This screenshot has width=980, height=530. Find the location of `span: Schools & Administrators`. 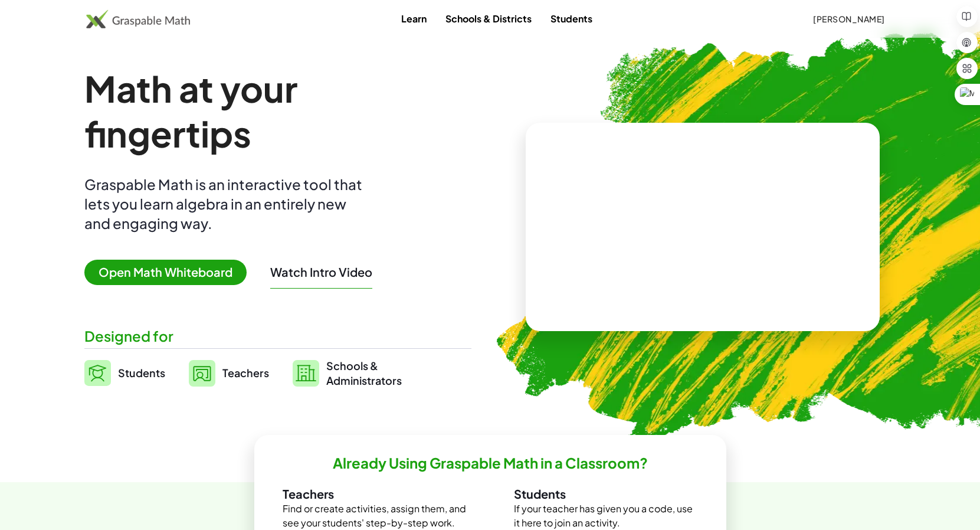

span: Schools & Administrators is located at coordinates (364, 373).